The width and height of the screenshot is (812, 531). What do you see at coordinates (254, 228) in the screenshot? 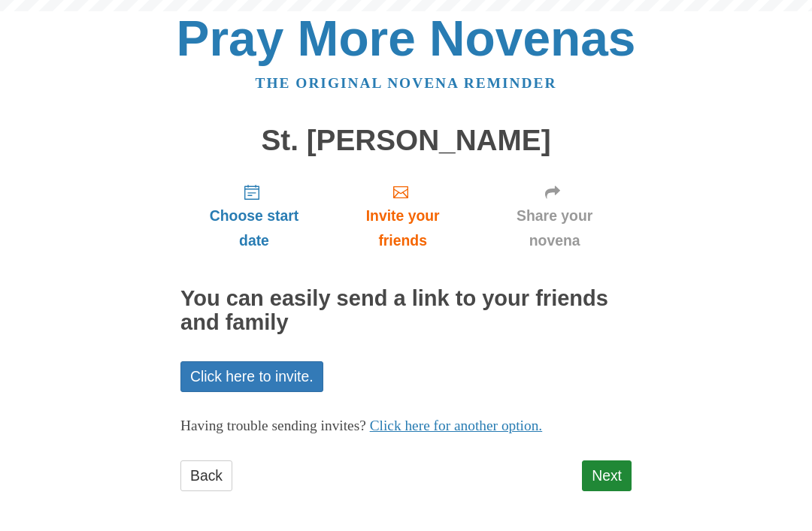
I see `span: Choose start date` at bounding box center [254, 228].